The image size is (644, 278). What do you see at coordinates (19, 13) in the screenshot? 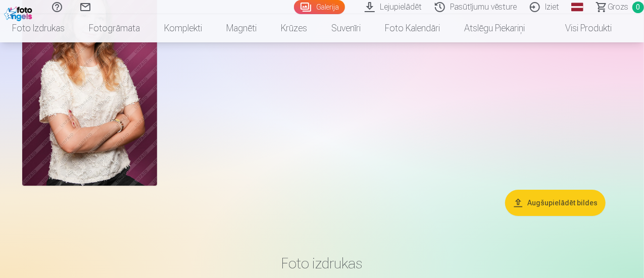
I see `img: /fa1` at bounding box center [19, 13].